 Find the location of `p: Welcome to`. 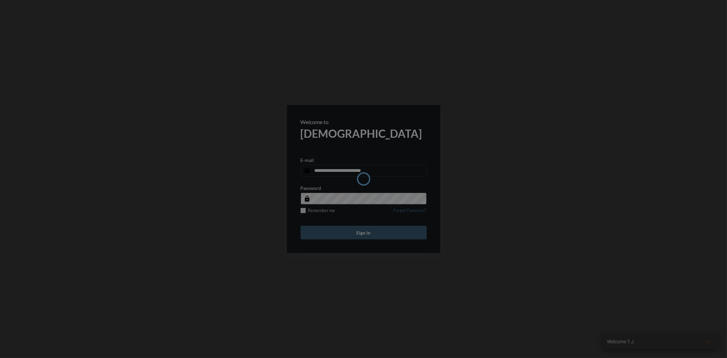

p: Welcome to is located at coordinates (363, 122).